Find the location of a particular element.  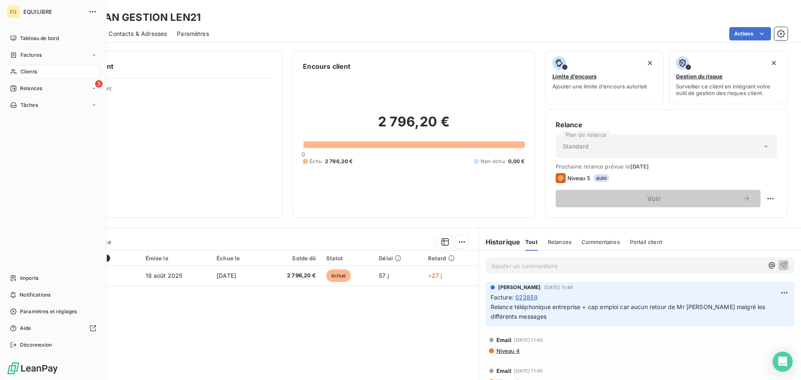

span: Imports is located at coordinates (29, 278).